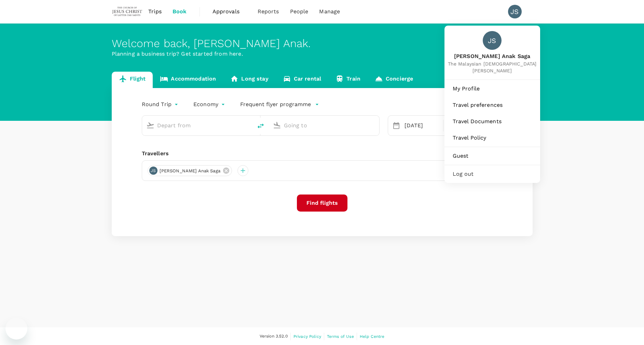  Describe the element at coordinates (492, 89) in the screenshot. I see `span: My Profile` at that location.